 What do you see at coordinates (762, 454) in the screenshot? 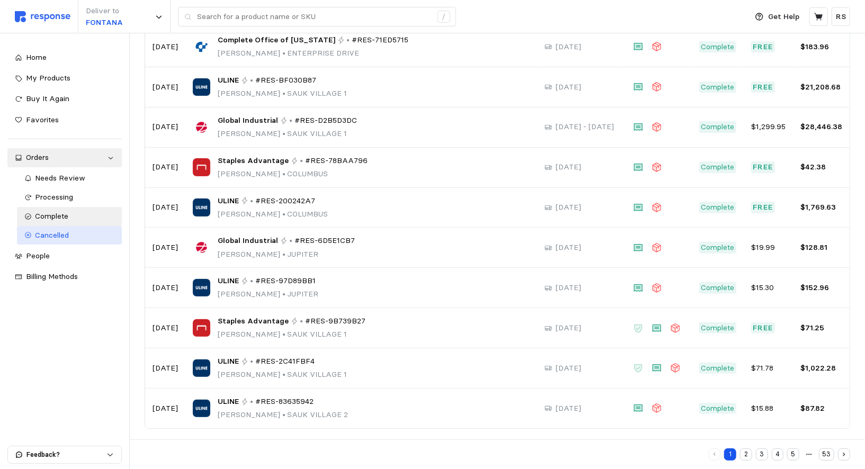
I see `button: 3` at bounding box center [762, 454].